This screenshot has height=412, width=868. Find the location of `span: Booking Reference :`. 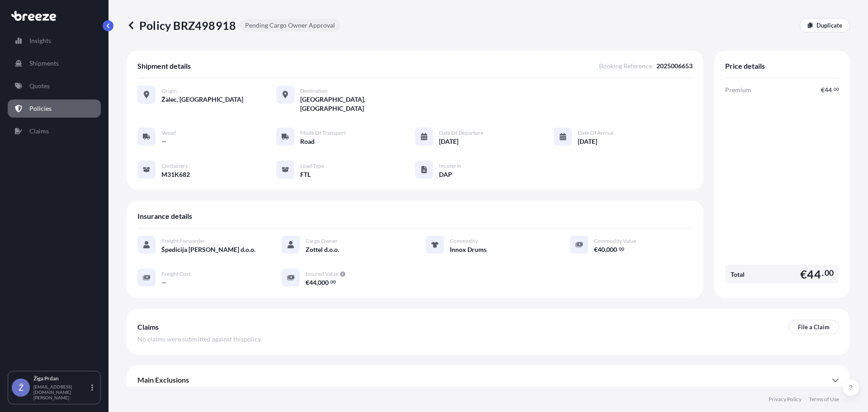

span: Booking Reference : is located at coordinates (626, 66).